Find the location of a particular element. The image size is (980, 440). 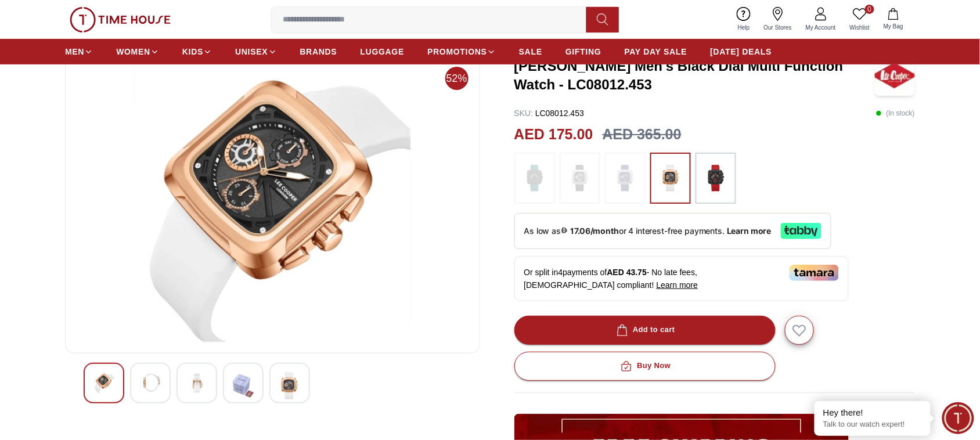

a: SALE is located at coordinates (531, 51).